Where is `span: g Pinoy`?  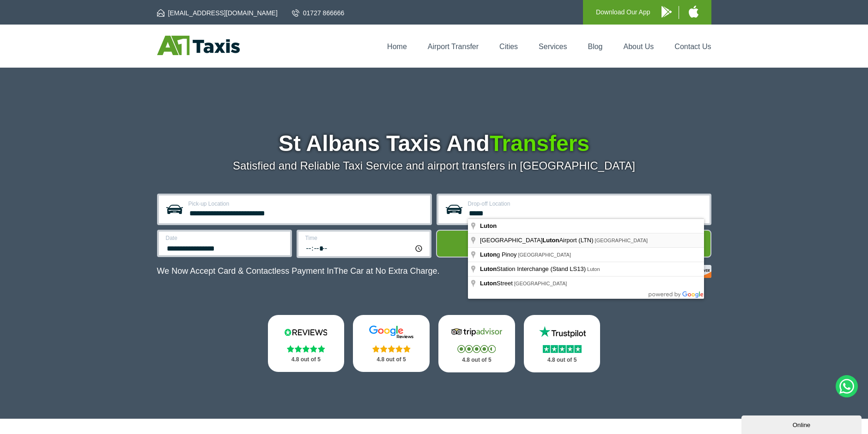 span: g Pinoy is located at coordinates (499, 254).